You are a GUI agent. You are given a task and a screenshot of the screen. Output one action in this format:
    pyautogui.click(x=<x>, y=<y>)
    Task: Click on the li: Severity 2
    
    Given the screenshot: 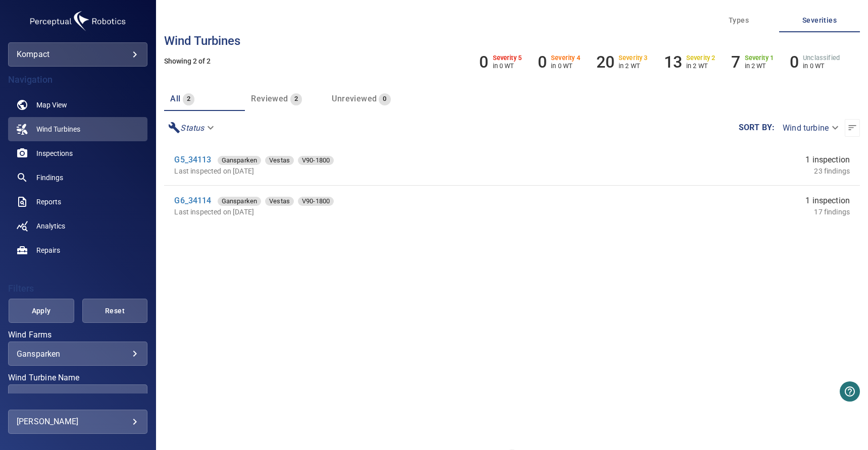 What is the action you would take?
    pyautogui.click(x=690, y=62)
    